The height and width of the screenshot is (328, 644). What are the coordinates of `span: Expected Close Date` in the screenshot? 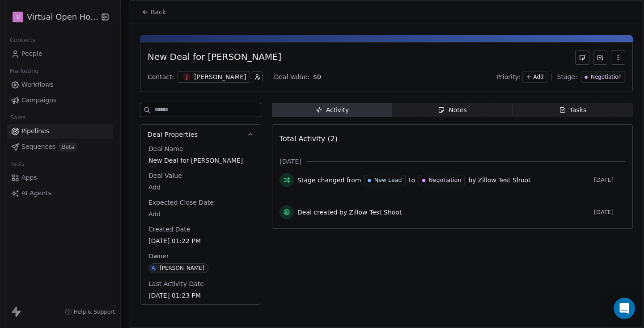 It's located at (181, 203).